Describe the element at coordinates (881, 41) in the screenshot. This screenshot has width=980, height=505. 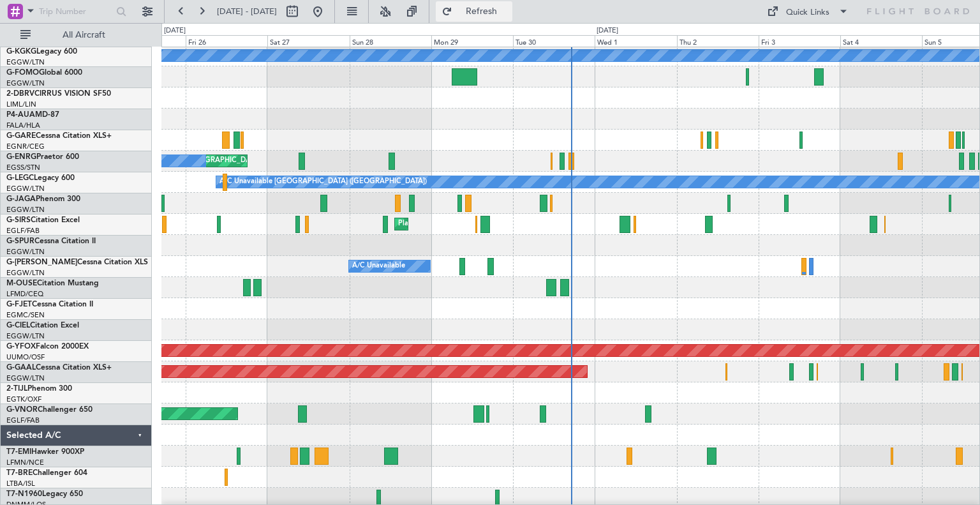
I see `div: Sat 4` at that location.